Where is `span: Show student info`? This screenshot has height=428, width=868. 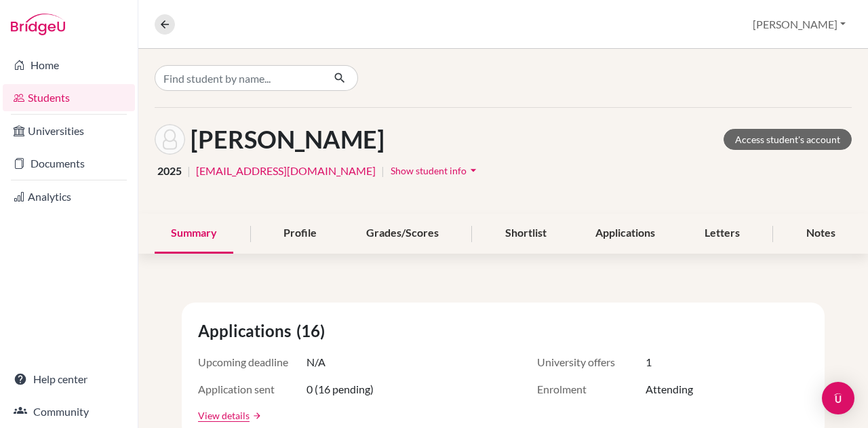
span: Show student info is located at coordinates (428, 170).